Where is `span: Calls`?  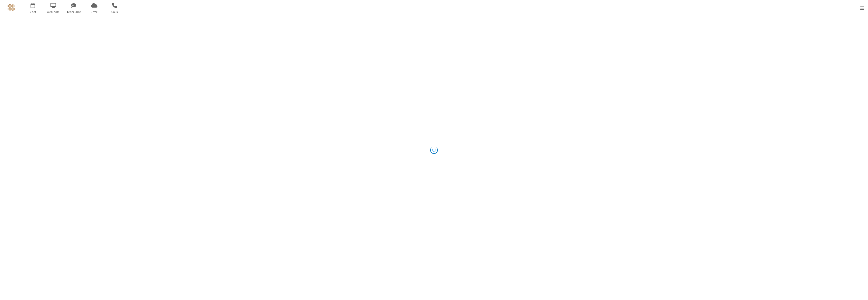
span: Calls is located at coordinates (115, 12).